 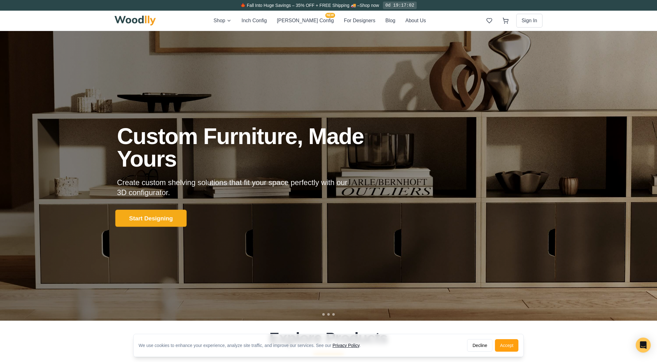 I want to click on img: Woodlly, so click(x=135, y=21).